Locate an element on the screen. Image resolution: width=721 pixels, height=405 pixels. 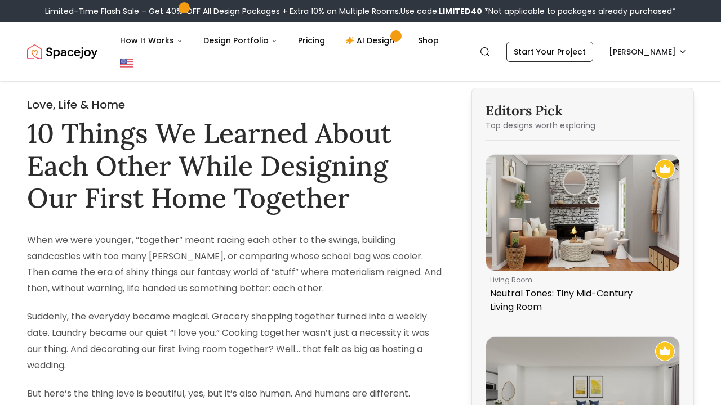
span: Use code: is located at coordinates (441, 11).